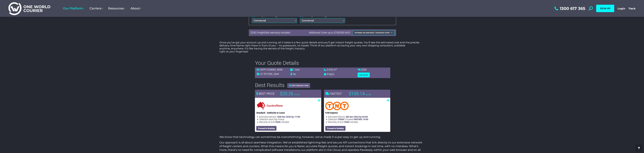  What do you see at coordinates (96, 8) in the screenshot?
I see `a: Carriers` at bounding box center [96, 8].